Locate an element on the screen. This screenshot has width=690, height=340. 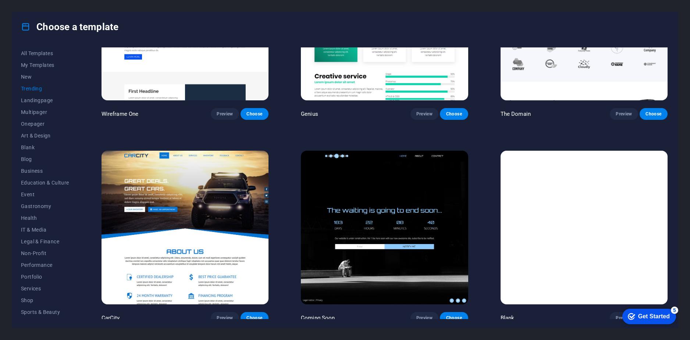
button: All Templates is located at coordinates (45, 53).